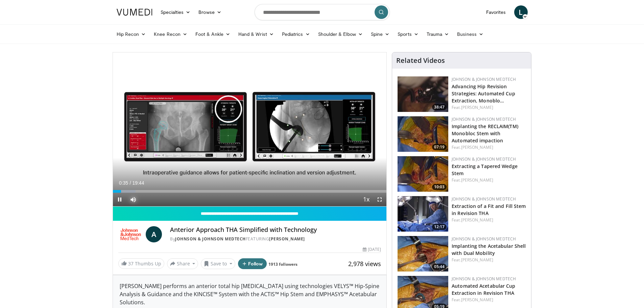 The image size is (644, 308). I want to click on span: 07:19, so click(439, 147).